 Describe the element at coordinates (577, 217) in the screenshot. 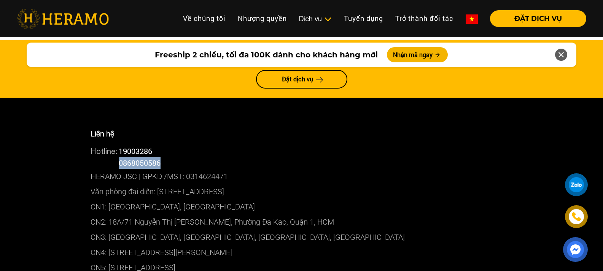

I see `a: phone-icon` at that location.